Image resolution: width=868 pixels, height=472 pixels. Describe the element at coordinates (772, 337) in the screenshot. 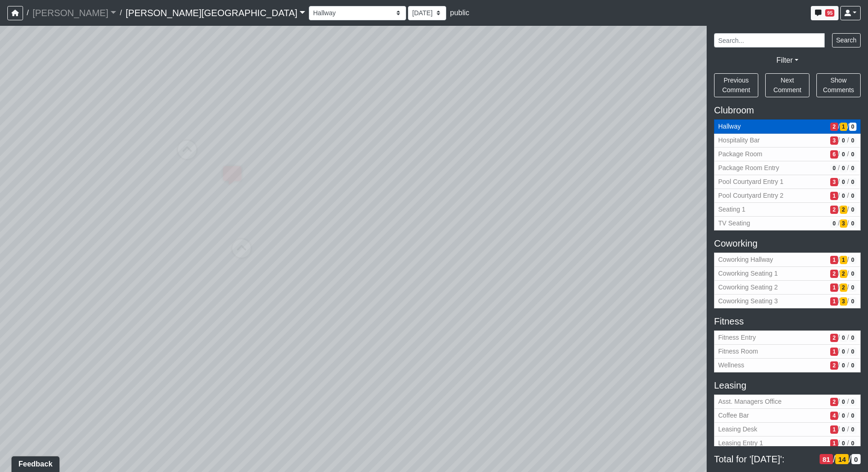

I see `span: Fitness Entry` at that location.